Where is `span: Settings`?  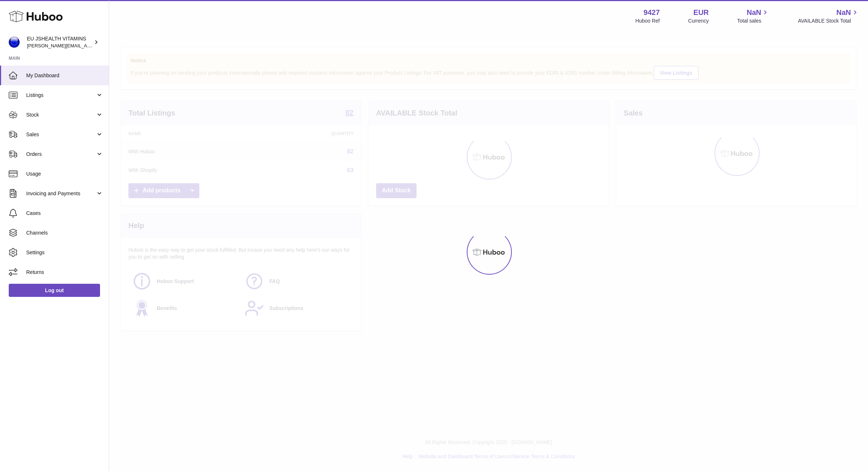 span: Settings is located at coordinates (65, 252).